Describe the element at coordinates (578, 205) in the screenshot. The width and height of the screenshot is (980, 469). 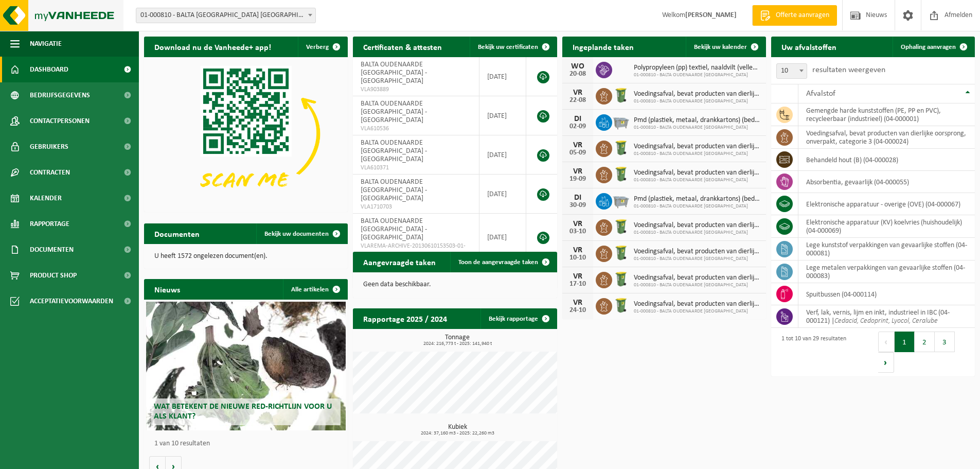
I see `div: 30-09` at that location.